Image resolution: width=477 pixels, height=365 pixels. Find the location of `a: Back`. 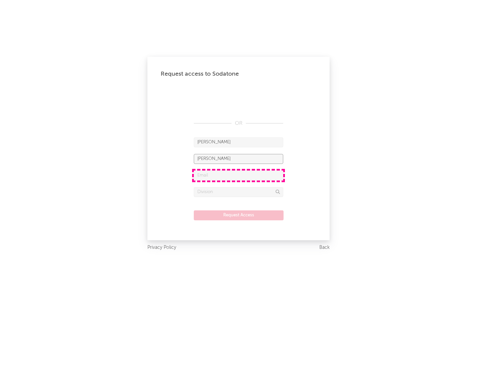

a: Back is located at coordinates (324, 247).